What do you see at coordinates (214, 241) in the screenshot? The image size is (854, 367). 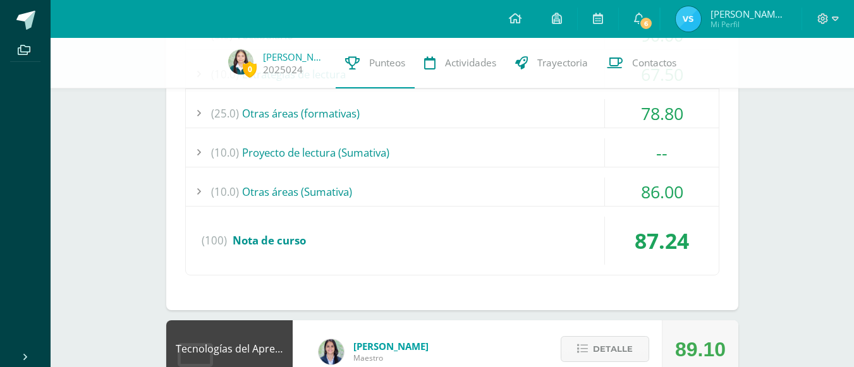 I see `span: (100)` at bounding box center [214, 241].